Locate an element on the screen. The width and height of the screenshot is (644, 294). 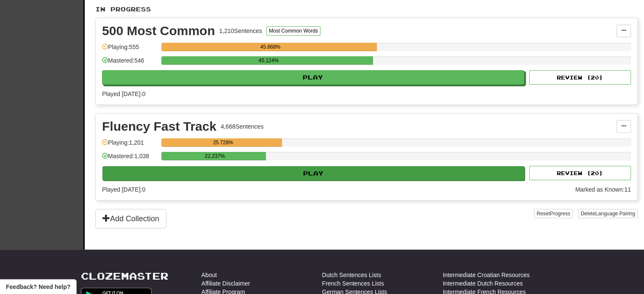
a: Dutch Sentences Lists is located at coordinates (351, 275).